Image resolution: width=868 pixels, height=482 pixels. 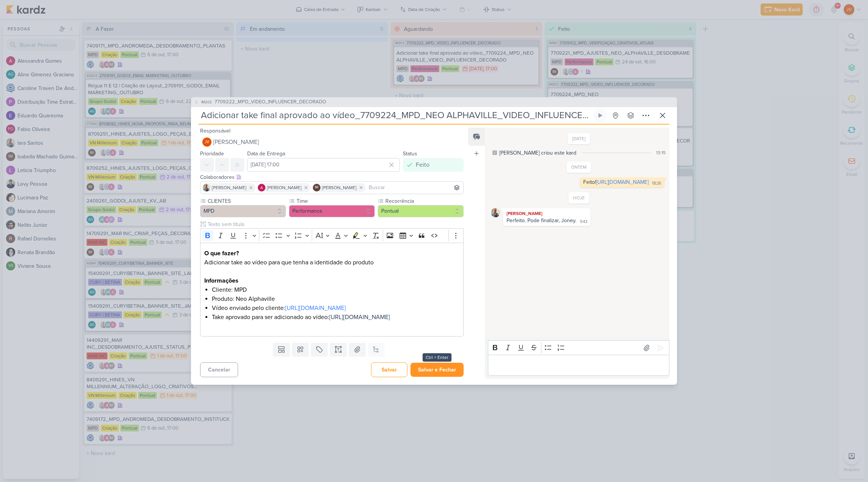 I want to click on div: Ctrl + Enter, so click(x=437, y=357).